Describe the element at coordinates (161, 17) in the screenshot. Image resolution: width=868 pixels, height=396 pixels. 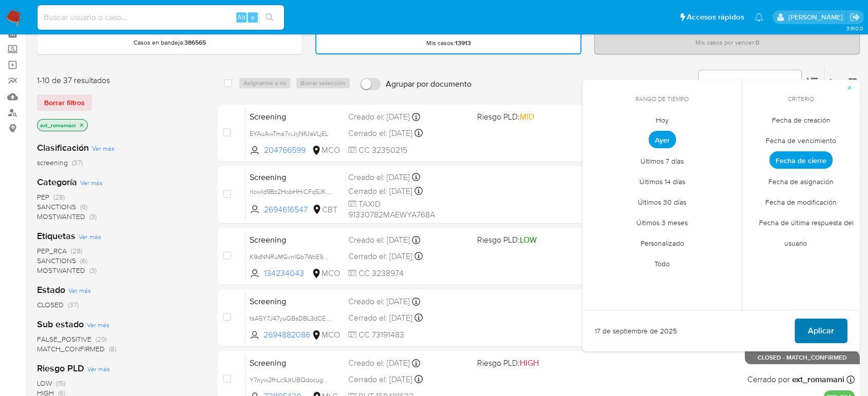
I see `input: Buscar usuario o caso...` at that location.